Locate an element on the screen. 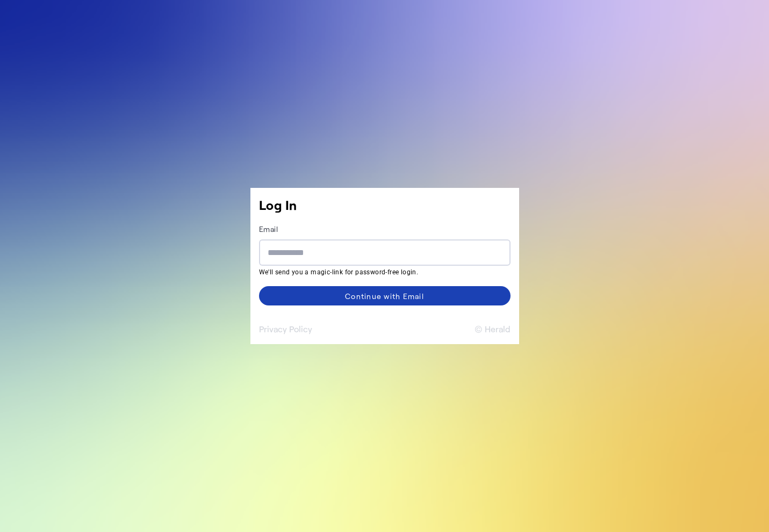 The height and width of the screenshot is (532, 769). h1: Log In is located at coordinates (384, 206).